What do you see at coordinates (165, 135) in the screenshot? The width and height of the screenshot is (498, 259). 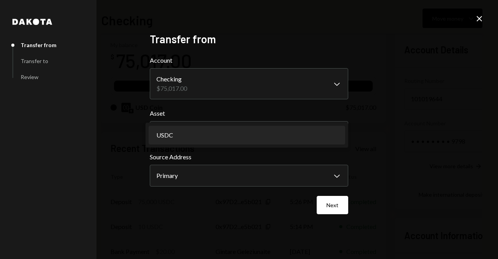 I see `span: USDC` at bounding box center [165, 135].